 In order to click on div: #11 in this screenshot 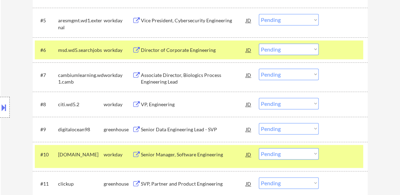, I will do `click(46, 184)`.